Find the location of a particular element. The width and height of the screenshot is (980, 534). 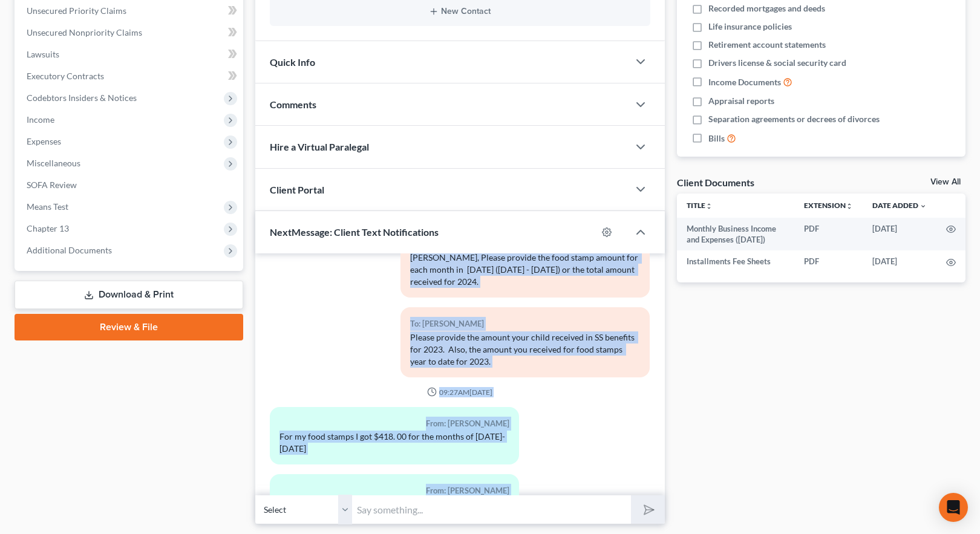

input: Say something... is located at coordinates (491, 509).